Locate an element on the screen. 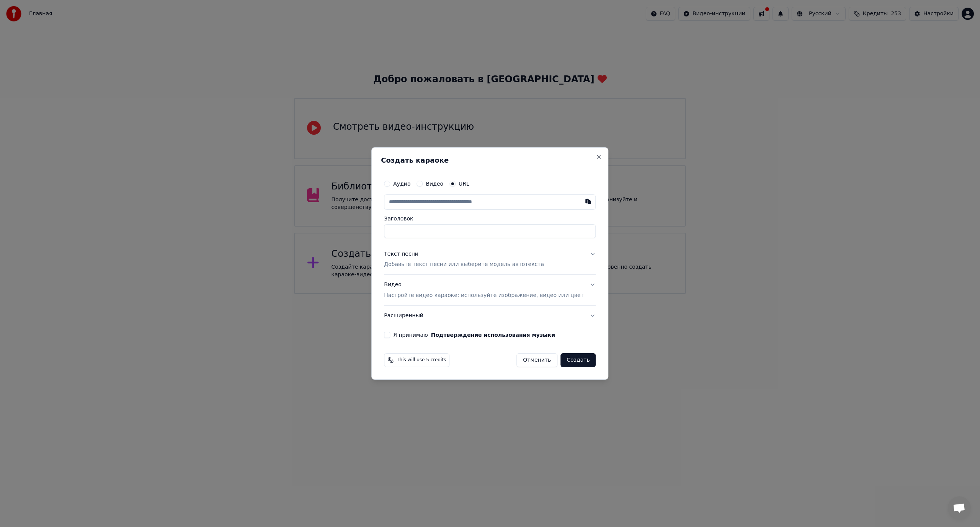 The image size is (980, 527). label: Аудио is located at coordinates (402, 184).